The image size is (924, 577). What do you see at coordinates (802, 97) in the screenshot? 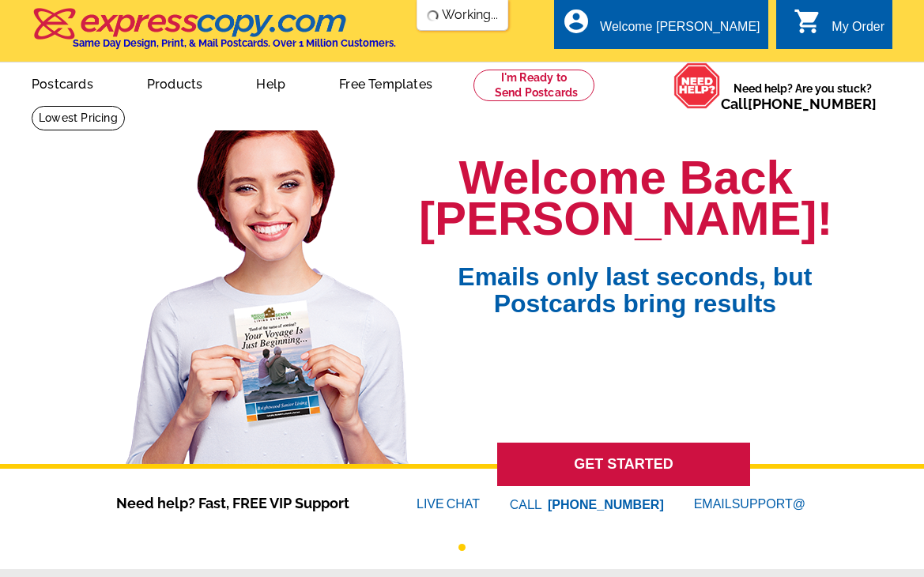
I see `span: Need help? Are you stuck?` at bounding box center [802, 97].